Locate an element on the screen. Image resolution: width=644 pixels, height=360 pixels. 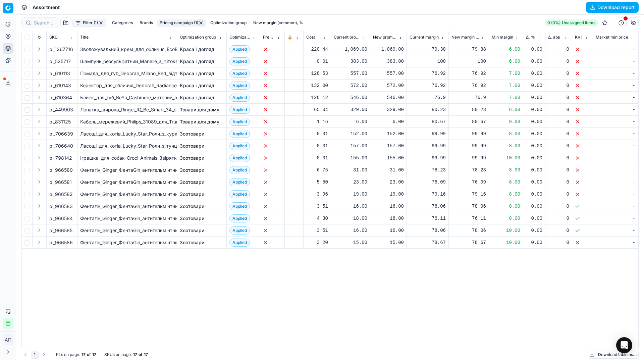
span: Δ, % is located at coordinates (531, 38).